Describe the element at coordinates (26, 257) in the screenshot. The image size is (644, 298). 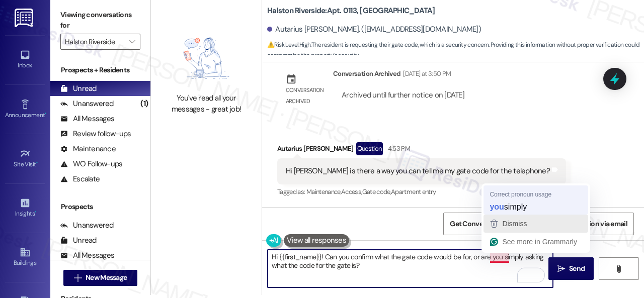
I see `a: Buildings` at that location.